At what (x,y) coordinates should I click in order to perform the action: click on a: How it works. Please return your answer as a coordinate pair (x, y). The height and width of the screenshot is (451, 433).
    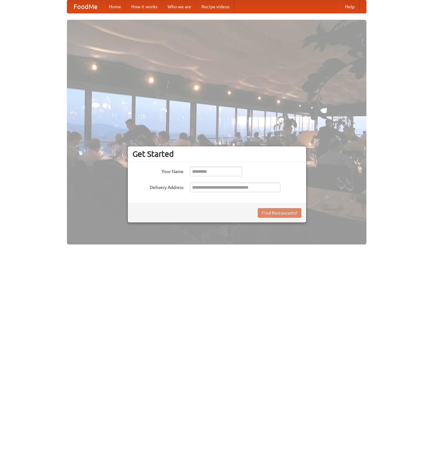
    Looking at the image, I should click on (144, 7).